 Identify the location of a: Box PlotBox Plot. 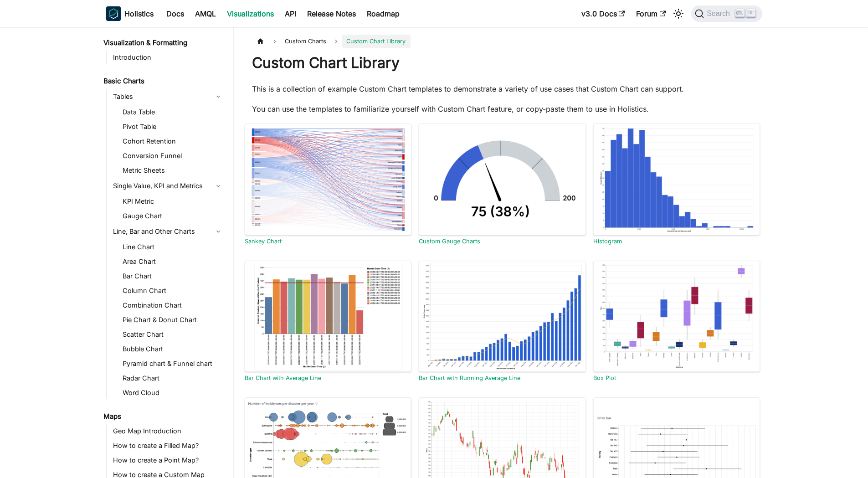
(676, 321).